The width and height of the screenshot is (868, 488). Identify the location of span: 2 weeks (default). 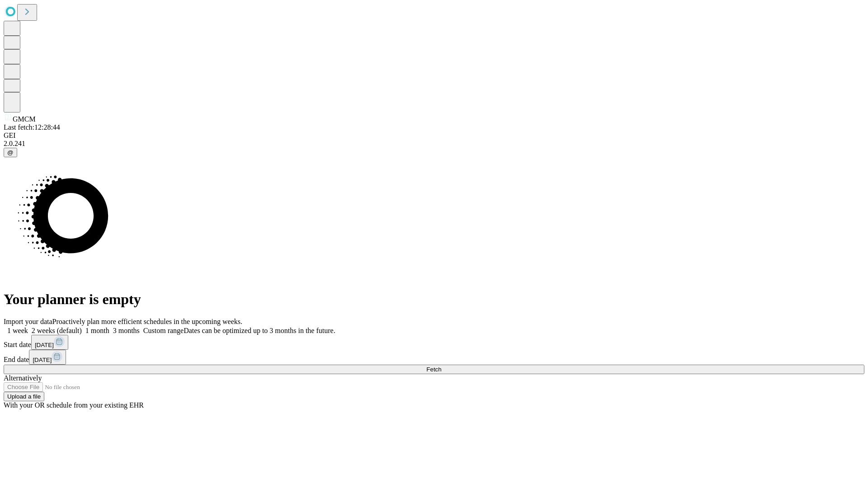
(57, 331).